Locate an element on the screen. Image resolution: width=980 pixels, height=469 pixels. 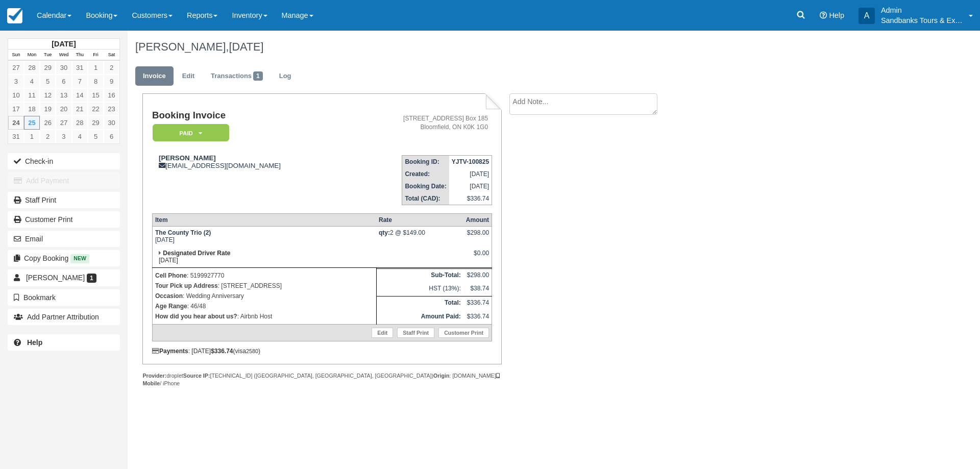
a: 24 is located at coordinates (16, 123).